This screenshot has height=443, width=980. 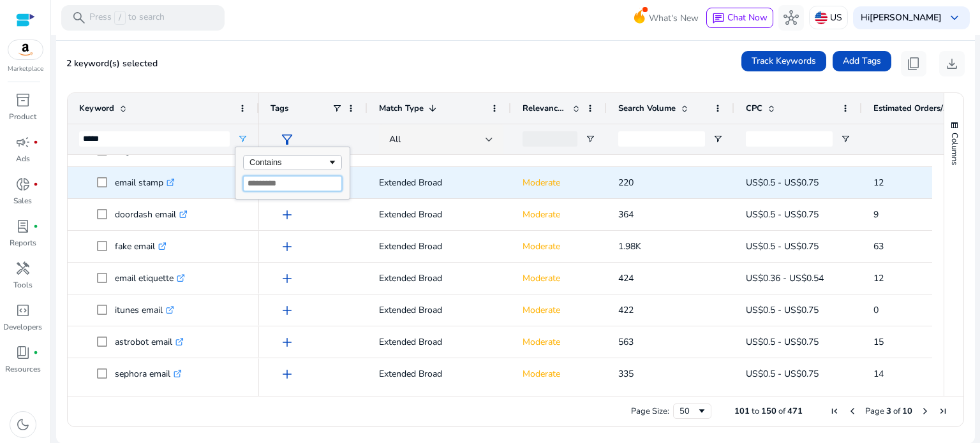 What do you see at coordinates (626, 342) in the screenshot?
I see `span: 563` at bounding box center [626, 342].